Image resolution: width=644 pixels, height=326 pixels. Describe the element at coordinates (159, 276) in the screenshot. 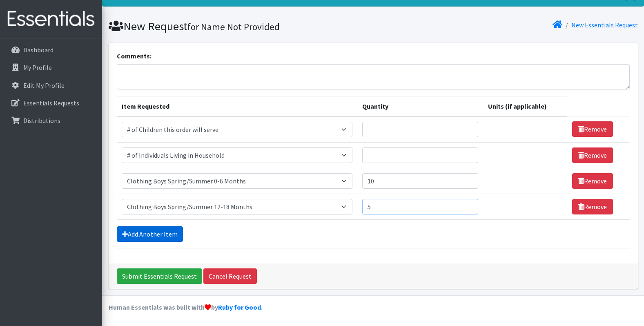

I see `input: Submit Essentials Request` at that location.